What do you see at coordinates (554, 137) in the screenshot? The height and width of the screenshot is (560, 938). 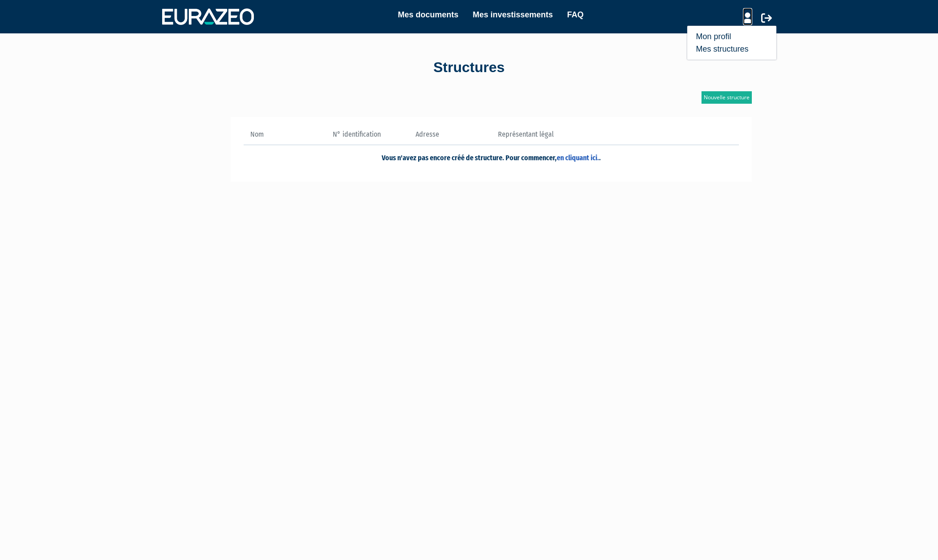 I see `th: Représentant légal` at bounding box center [554, 137].